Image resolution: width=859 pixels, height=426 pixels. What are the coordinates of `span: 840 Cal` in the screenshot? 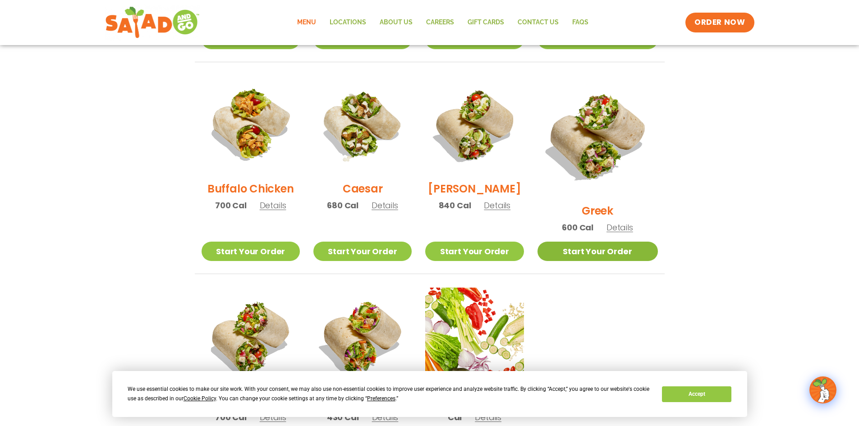 It's located at (455, 205).